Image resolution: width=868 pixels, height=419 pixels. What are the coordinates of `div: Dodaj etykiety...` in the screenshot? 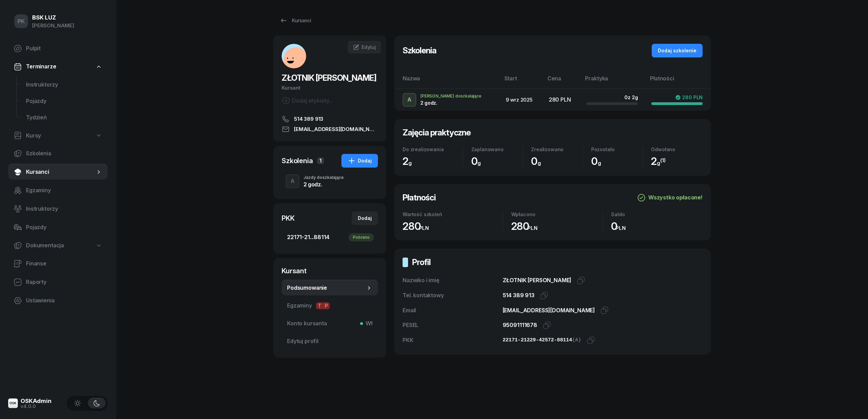 It's located at (307, 101).